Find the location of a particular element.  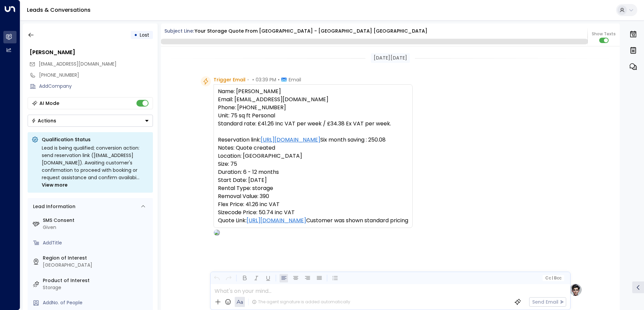

span: Email is located at coordinates (295, 80).